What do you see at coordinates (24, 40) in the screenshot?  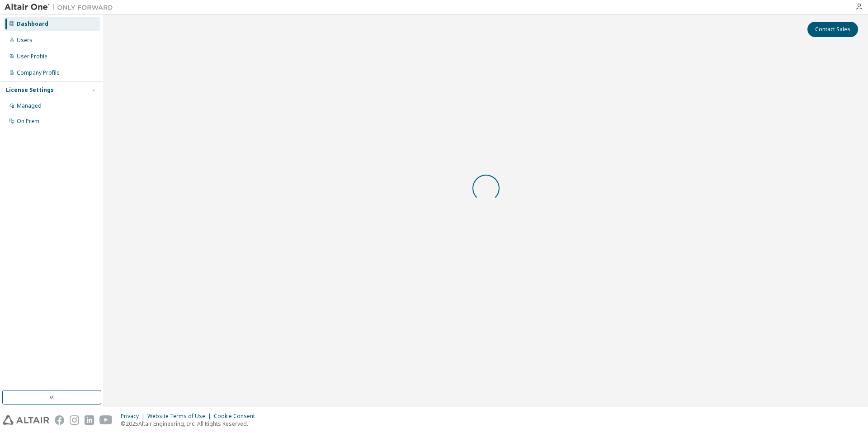 I see `div: Users` at bounding box center [24, 40].